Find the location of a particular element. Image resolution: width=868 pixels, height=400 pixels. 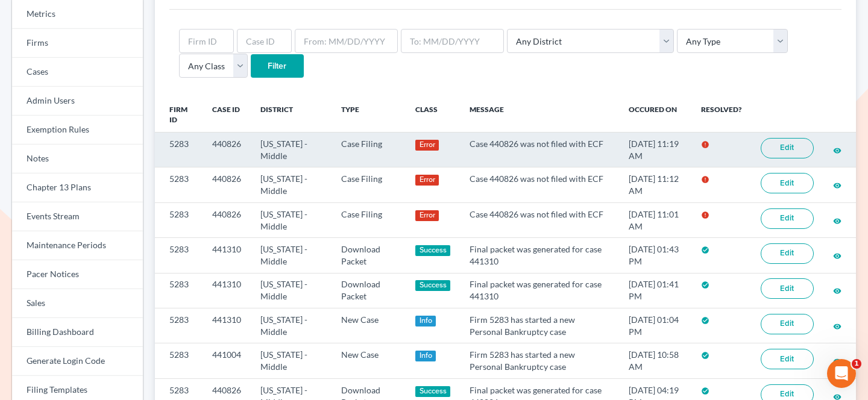

a: Notes is located at coordinates (77, 159).